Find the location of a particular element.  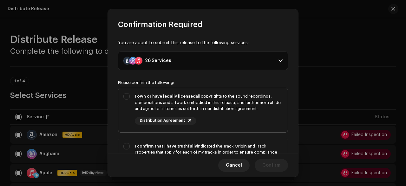

div: all copyrights to the sound recordings, compositions and artwork embodied in this release, and fu... is located at coordinates (209, 102).